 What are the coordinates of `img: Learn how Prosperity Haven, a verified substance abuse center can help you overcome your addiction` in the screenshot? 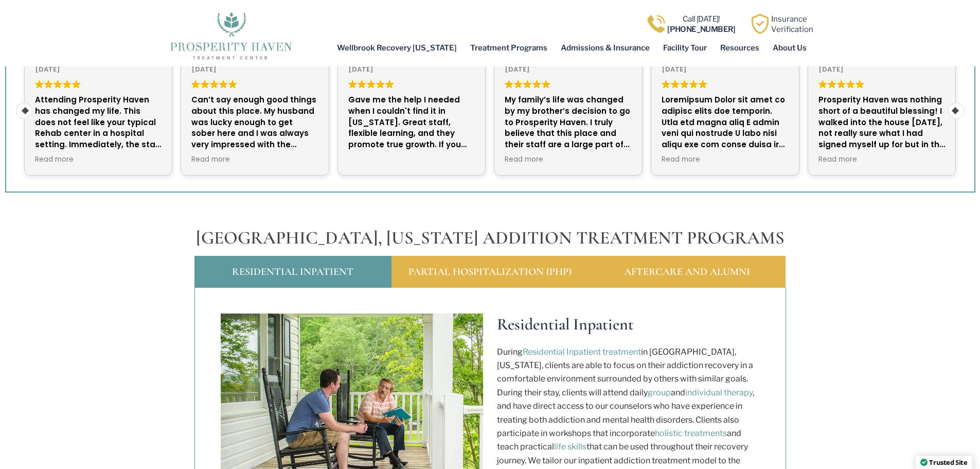 It's located at (760, 24).